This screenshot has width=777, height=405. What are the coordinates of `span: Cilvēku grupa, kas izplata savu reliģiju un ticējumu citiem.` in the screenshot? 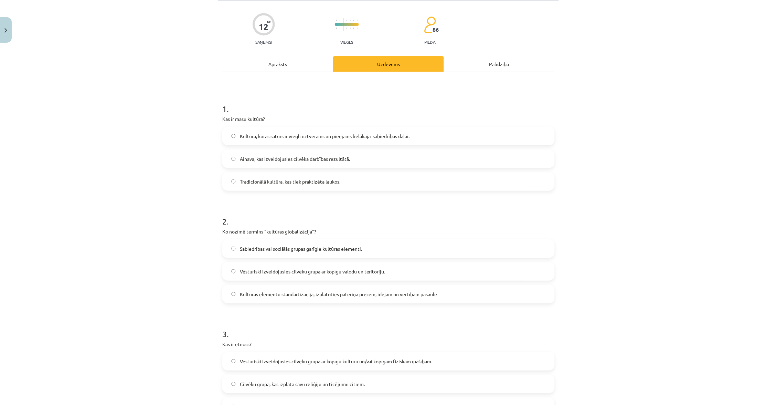 It's located at (302, 384).